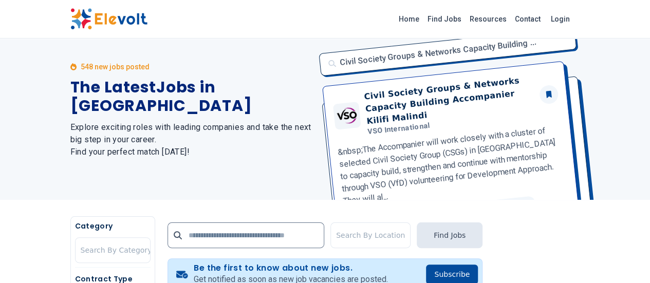 The height and width of the screenshot is (283, 650). I want to click on button: Find Jobs, so click(449, 235).